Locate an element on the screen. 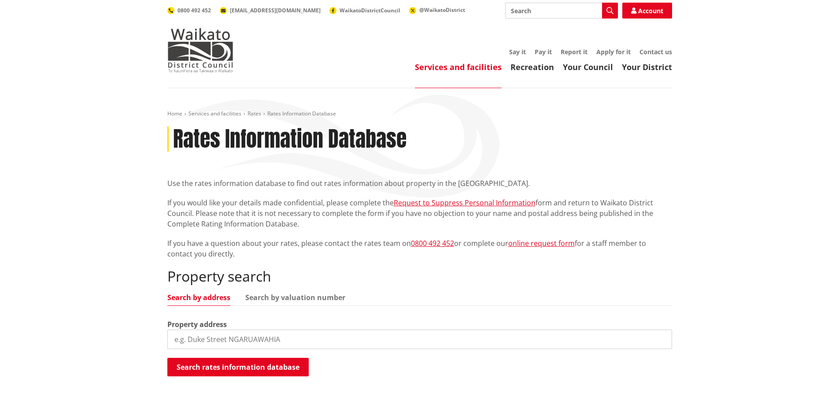 This screenshot has height=405, width=839. a: Say it is located at coordinates (517, 51).